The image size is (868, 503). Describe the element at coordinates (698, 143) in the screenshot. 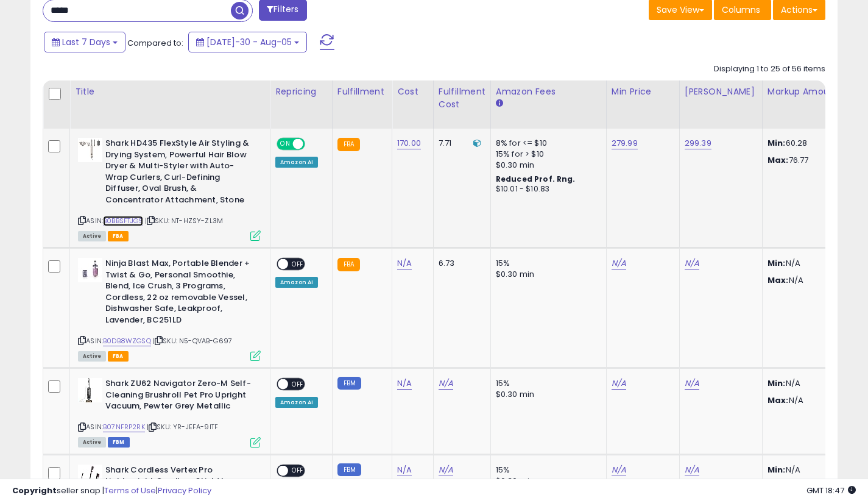

I see `a: 299.39` at that location.